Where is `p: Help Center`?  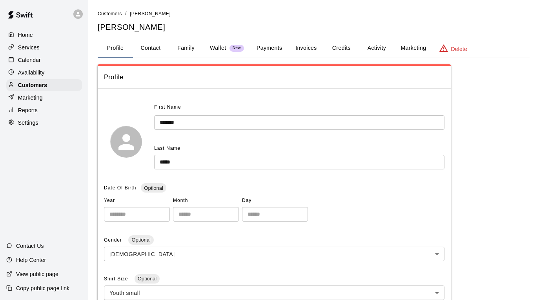
p: Help Center is located at coordinates (31, 260).